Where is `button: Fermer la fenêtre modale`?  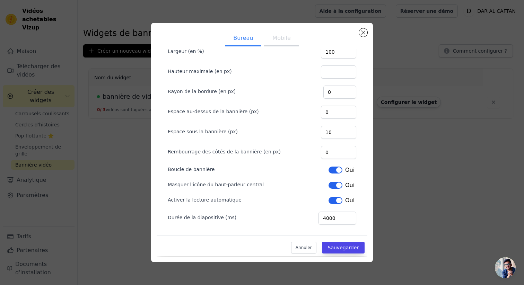 button: Fermer la fenêtre modale is located at coordinates (363, 33).